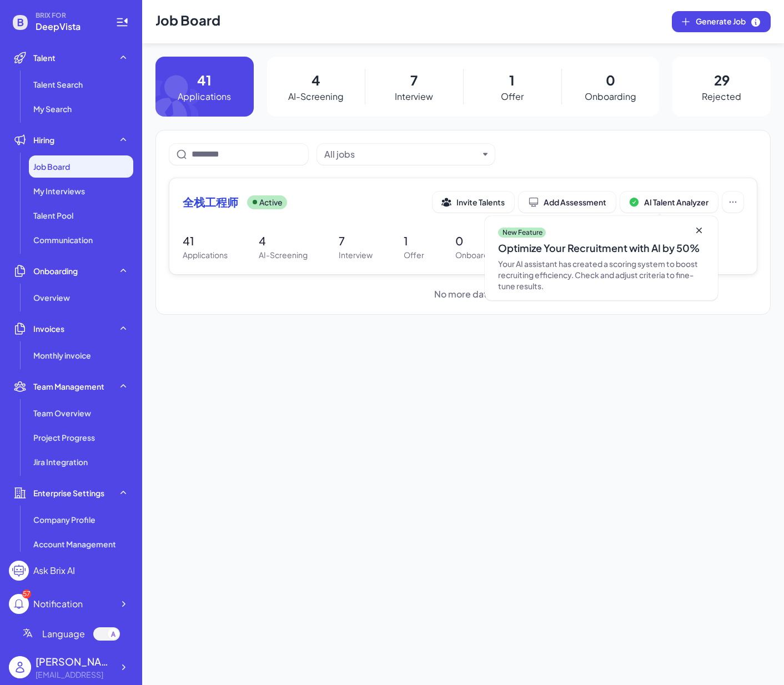  Describe the element at coordinates (54, 571) in the screenshot. I see `div: Ask Brix AI` at that location.